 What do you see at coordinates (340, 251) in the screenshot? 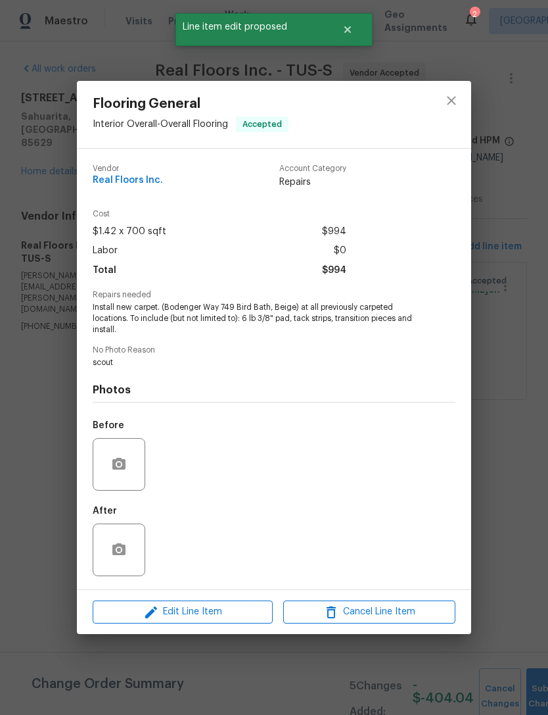
I see `span: $0` at bounding box center [340, 251].